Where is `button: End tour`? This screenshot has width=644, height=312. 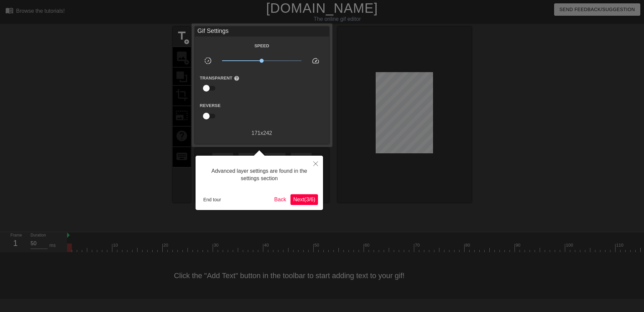 button: End tour is located at coordinates (212, 199).